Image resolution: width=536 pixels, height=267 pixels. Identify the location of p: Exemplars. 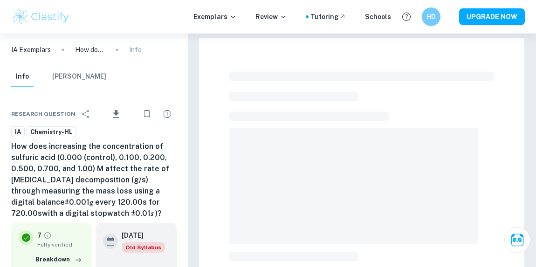
(215, 17).